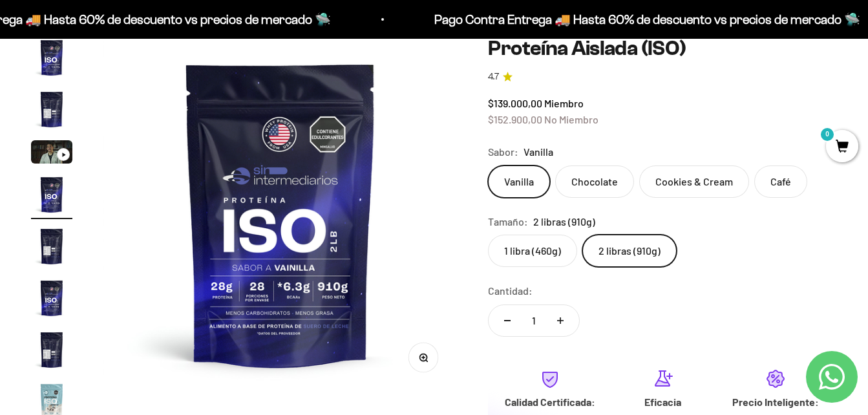  I want to click on button: Ir al artículo 5, so click(52, 248).